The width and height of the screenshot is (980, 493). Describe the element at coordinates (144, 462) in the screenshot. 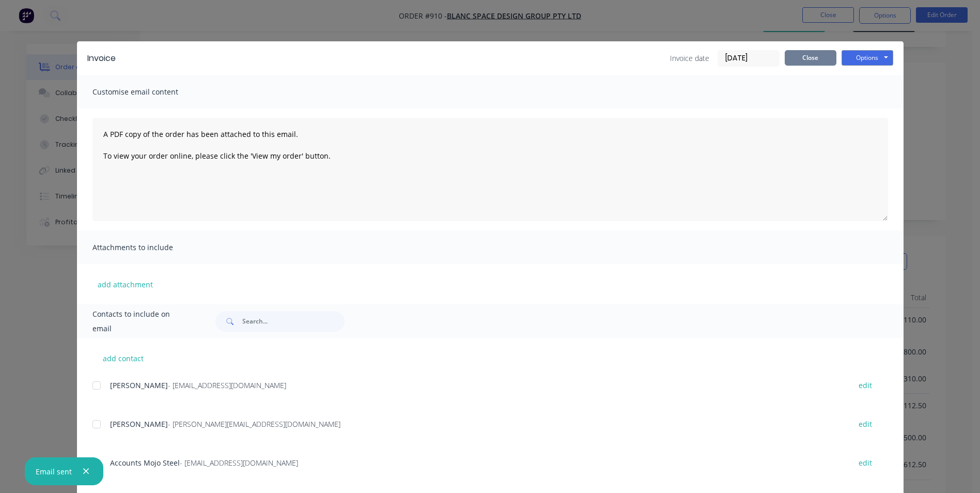

I see `span: Accounts Mojo Steel` at that location.